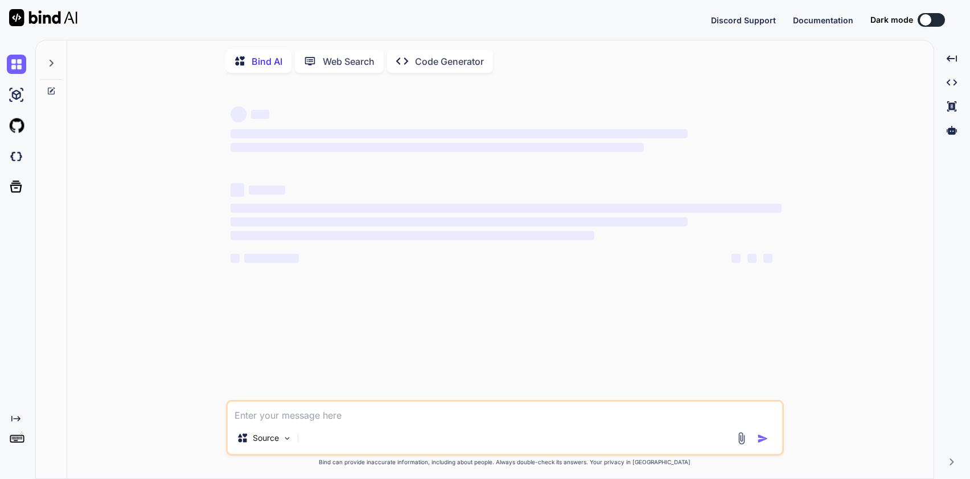 Image resolution: width=970 pixels, height=479 pixels. Describe the element at coordinates (17, 126) in the screenshot. I see `img: githubLight` at that location.